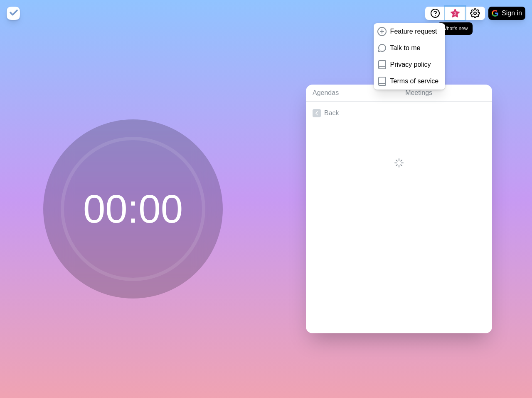 This screenshot has height=398, width=532. What do you see at coordinates (435, 13) in the screenshot?
I see `button: Help` at bounding box center [435, 13].